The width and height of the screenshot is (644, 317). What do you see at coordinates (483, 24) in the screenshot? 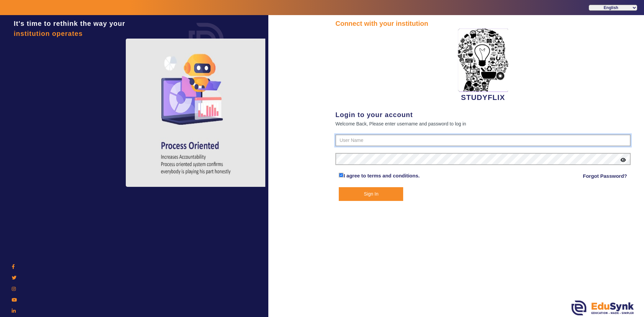
I see `div: Connect with your institution` at bounding box center [483, 24].